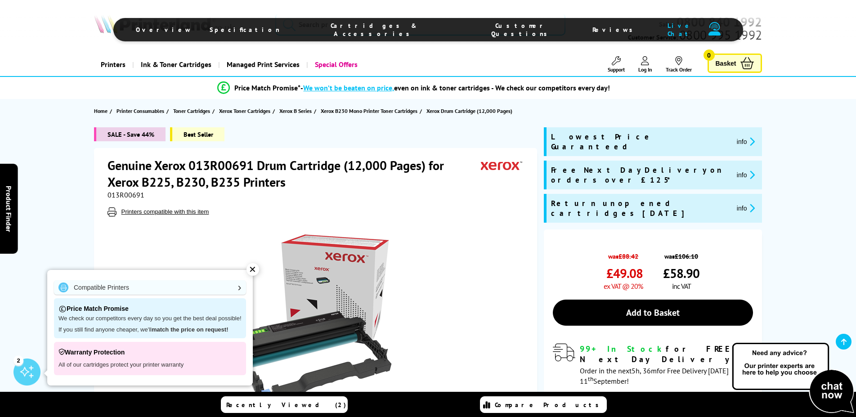 This screenshot has height=417, width=856. What do you see at coordinates (349, 88) in the screenshot?
I see `span: We won’t be beaten on price,` at bounding box center [349, 88].